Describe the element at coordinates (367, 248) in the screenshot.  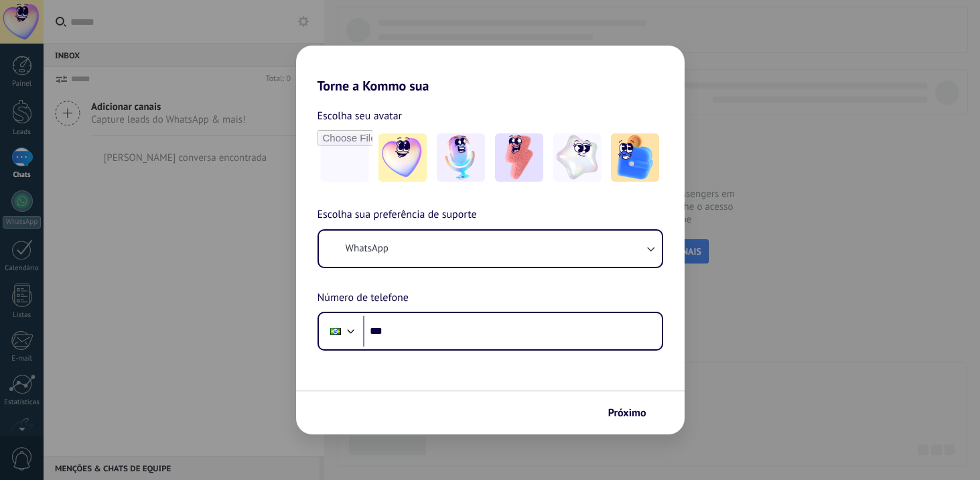
I see `span: WhatsApp` at that location.